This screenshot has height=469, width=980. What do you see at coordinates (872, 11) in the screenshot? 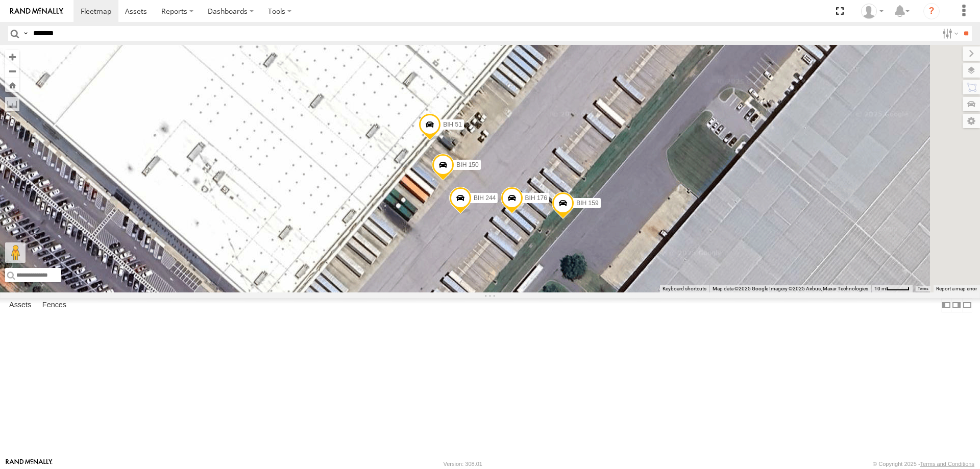
I see `div: Nele .` at bounding box center [872, 11].